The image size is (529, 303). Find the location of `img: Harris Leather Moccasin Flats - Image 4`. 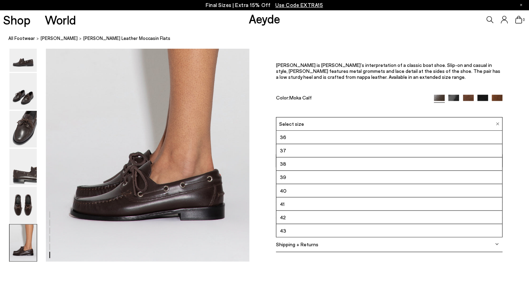

img: Harris Leather Moccasin Flats - Image 4 is located at coordinates (23, 167).